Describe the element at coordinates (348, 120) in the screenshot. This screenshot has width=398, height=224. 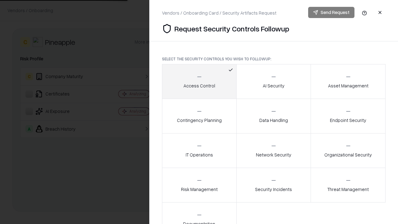
I see `p: Endpoint Security` at that location.